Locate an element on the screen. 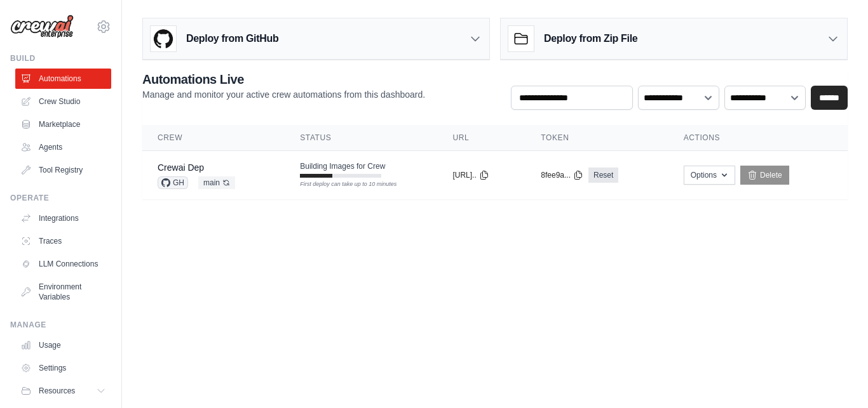 The image size is (868, 408). a: Tool Registry is located at coordinates (63, 170).